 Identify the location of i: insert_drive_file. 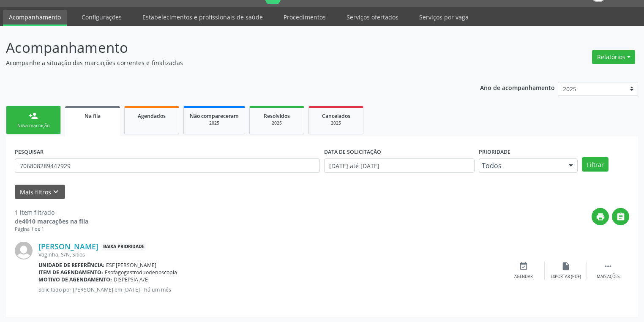
(566, 266).